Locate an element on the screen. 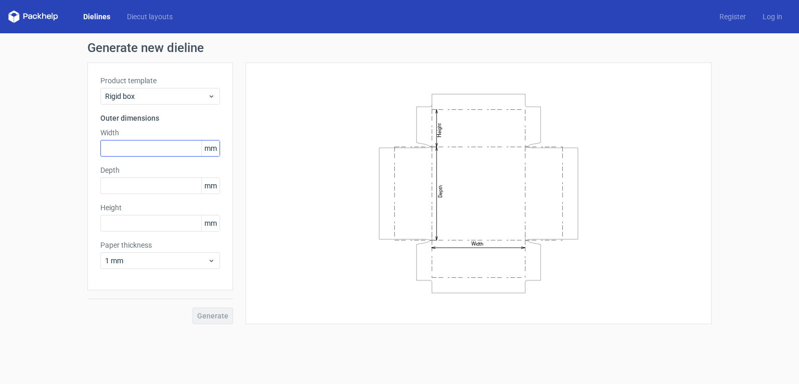 The width and height of the screenshot is (799, 384). a: Log in is located at coordinates (772, 17).